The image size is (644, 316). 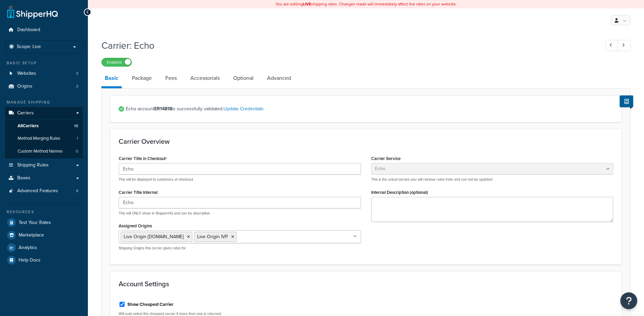 I want to click on span: 1, so click(x=77, y=139).